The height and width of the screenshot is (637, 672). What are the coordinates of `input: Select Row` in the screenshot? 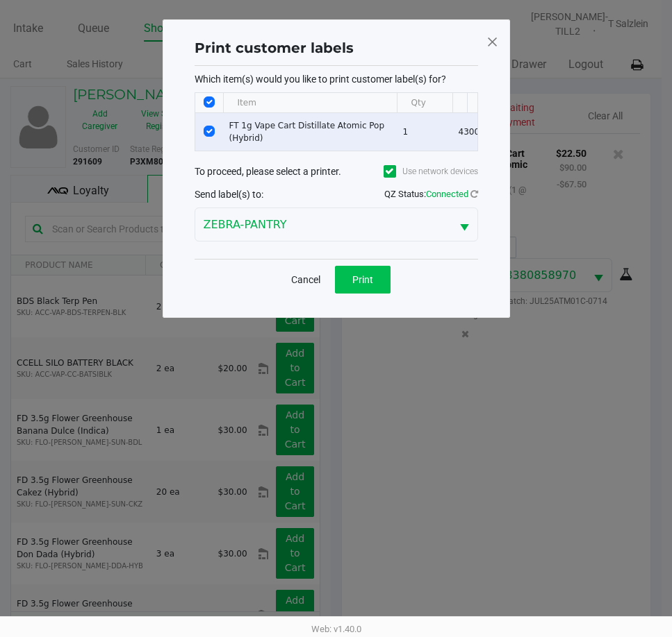 It's located at (209, 131).